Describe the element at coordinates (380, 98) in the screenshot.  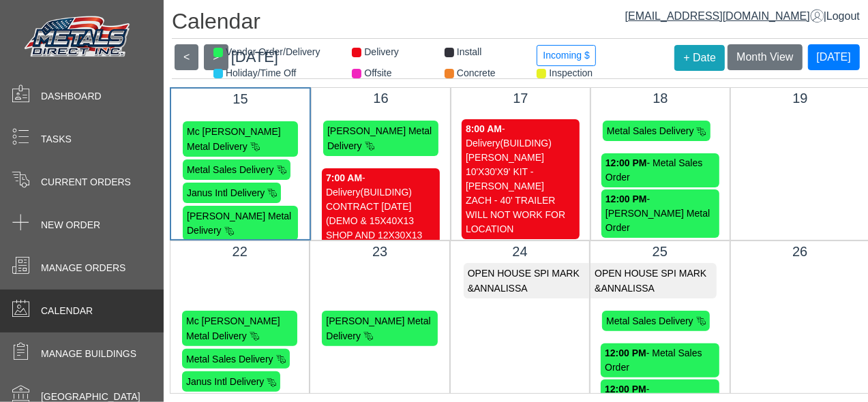
I see `div: 16` at that location.